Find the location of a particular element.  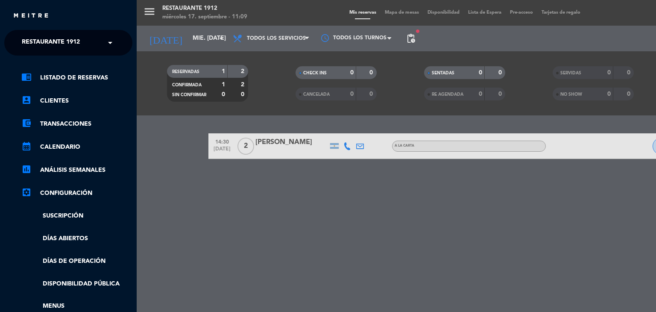

i: chrome_reader_mode is located at coordinates (26, 77).